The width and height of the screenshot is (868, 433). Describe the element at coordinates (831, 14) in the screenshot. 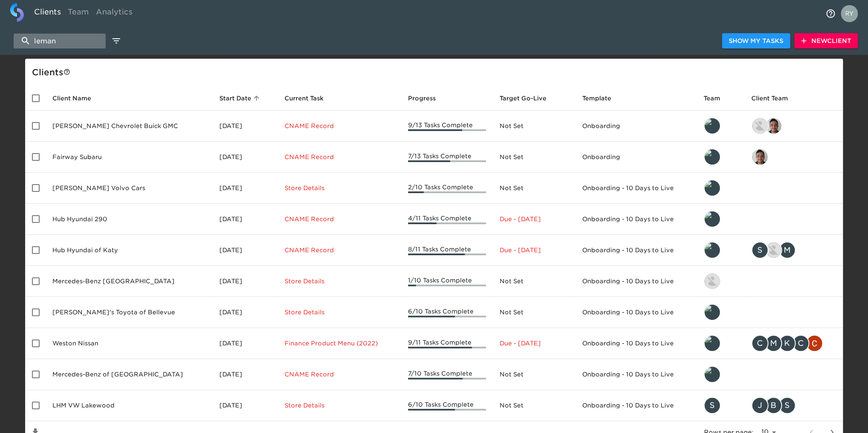

I see `button: notifications` at that location.